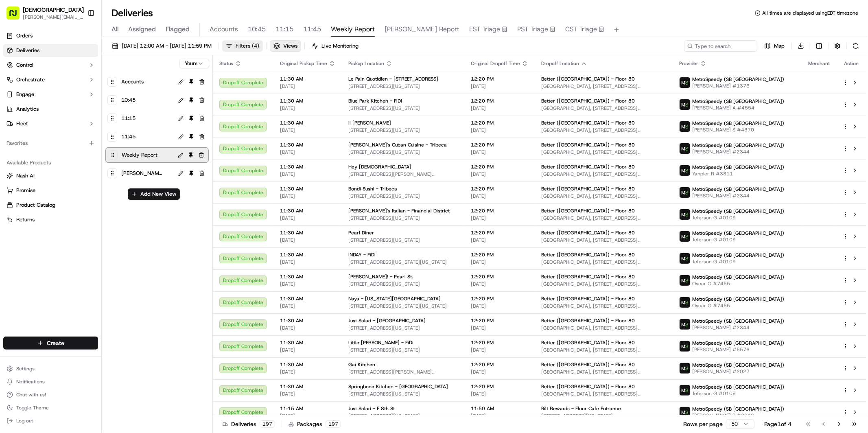 The height and width of the screenshot is (433, 868). I want to click on span: Views, so click(290, 46).